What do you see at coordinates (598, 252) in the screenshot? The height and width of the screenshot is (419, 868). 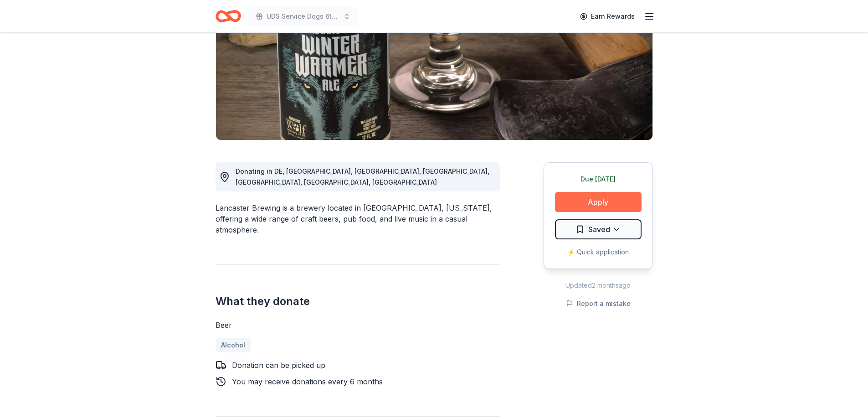 I see `div: ⚡️ Quick application` at bounding box center [598, 252].